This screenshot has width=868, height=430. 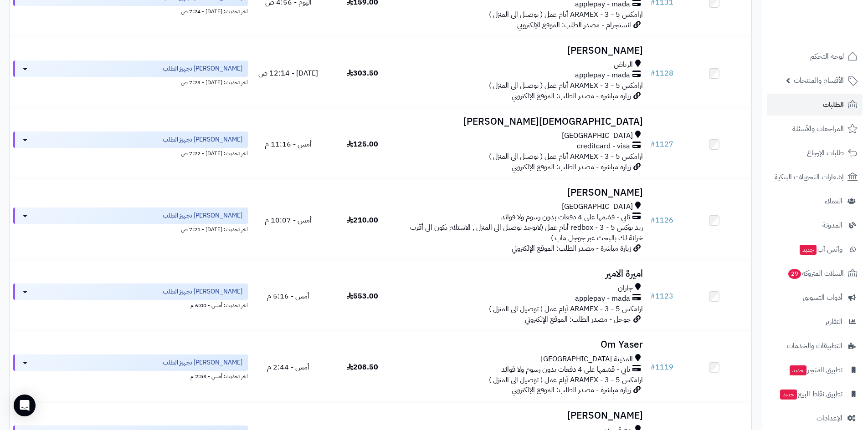 What do you see at coordinates (814, 419) in the screenshot?
I see `a: الإعدادات` at bounding box center [814, 419].